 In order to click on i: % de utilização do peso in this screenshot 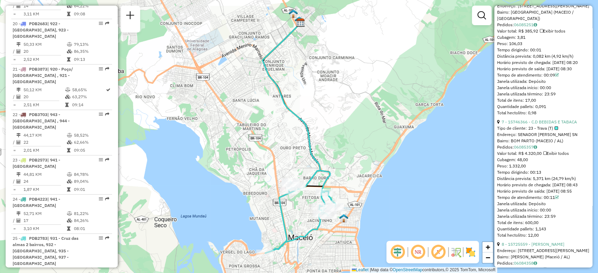, I will do `click(69, 44)`.